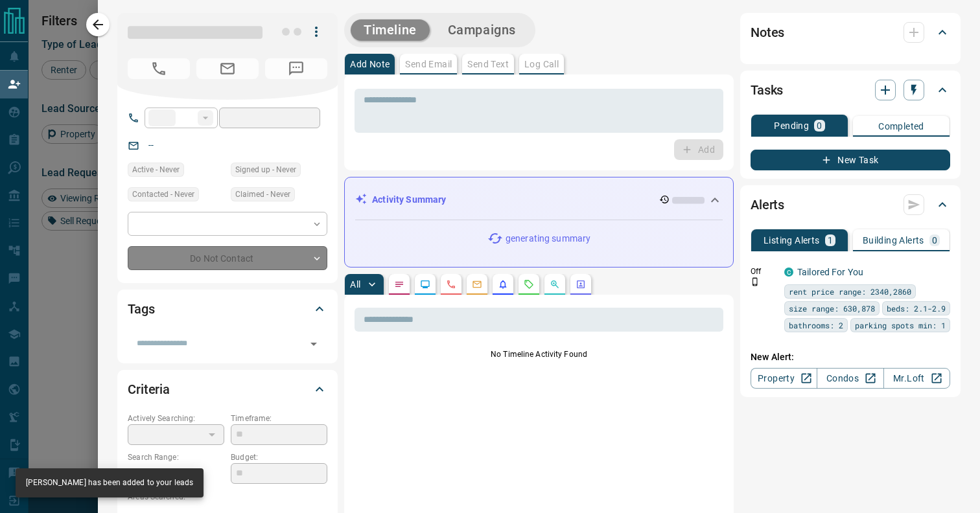 This screenshot has height=513, width=980. Describe the element at coordinates (792, 126) in the screenshot. I see `p: Pending` at that location.